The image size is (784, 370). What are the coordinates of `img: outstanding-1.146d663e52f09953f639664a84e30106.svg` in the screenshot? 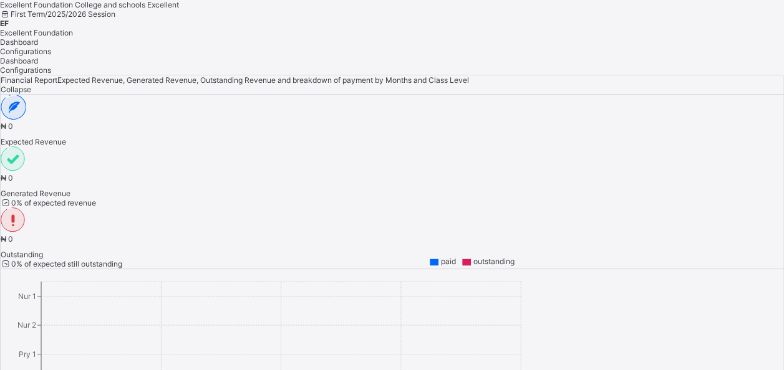 It's located at (12, 220).